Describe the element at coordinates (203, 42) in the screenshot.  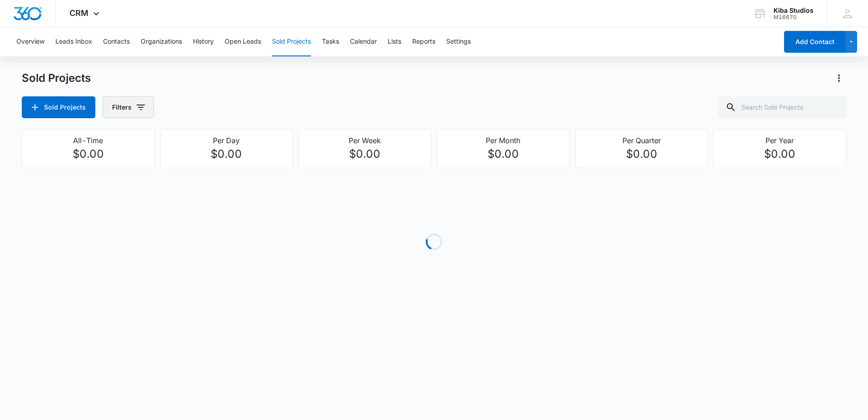
I see `button: History` at that location.